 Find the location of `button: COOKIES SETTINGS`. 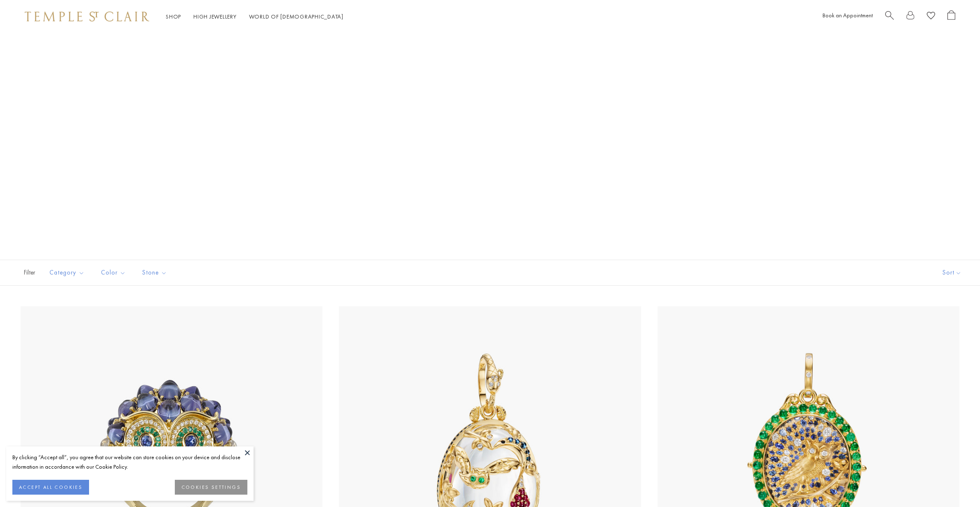

button: COOKIES SETTINGS is located at coordinates (211, 487).